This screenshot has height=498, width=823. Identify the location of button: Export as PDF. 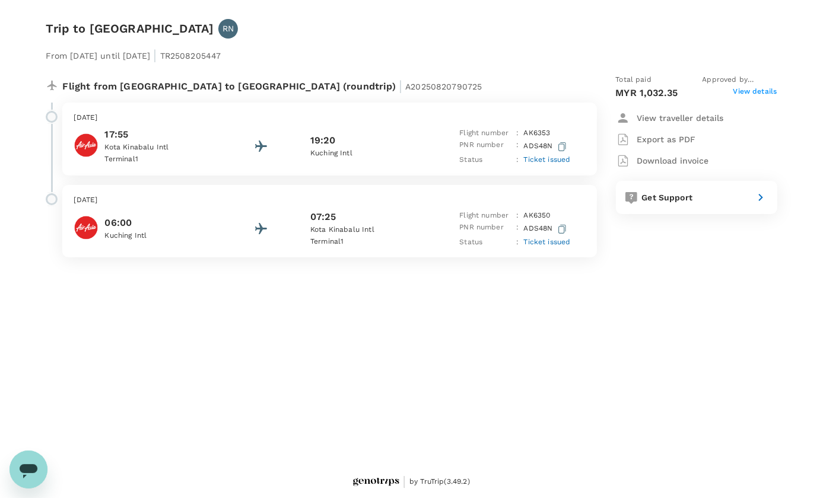
(655, 139).